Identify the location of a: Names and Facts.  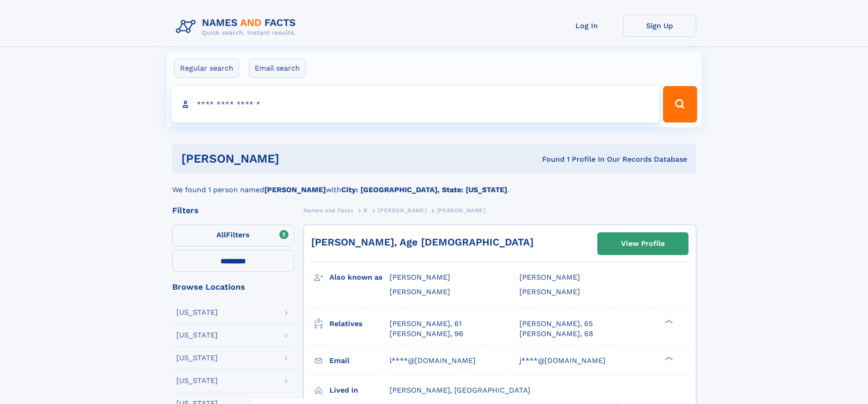
(329, 210).